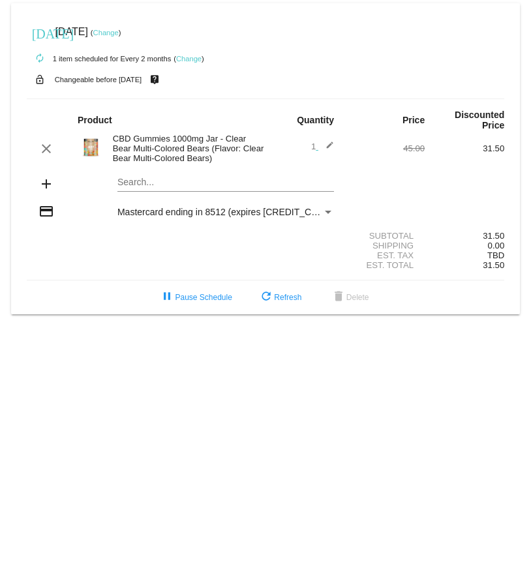 Image resolution: width=531 pixels, height=587 pixels. What do you see at coordinates (280, 297) in the screenshot?
I see `button: Refresh` at bounding box center [280, 297].